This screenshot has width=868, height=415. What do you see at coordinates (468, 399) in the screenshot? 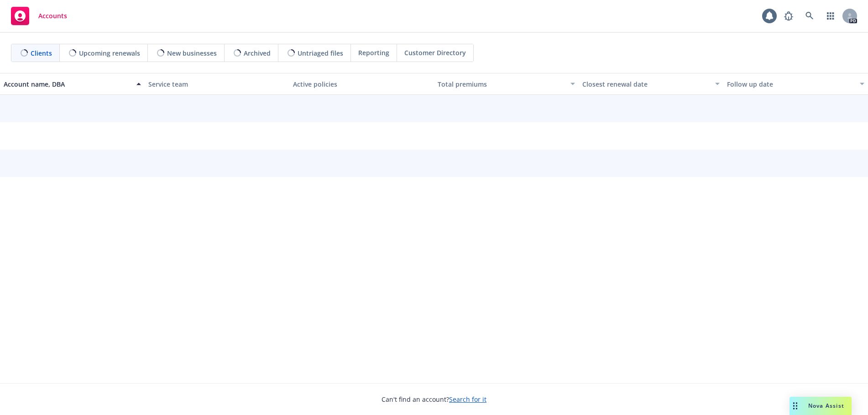
I see `a: Search for it` at bounding box center [468, 399].